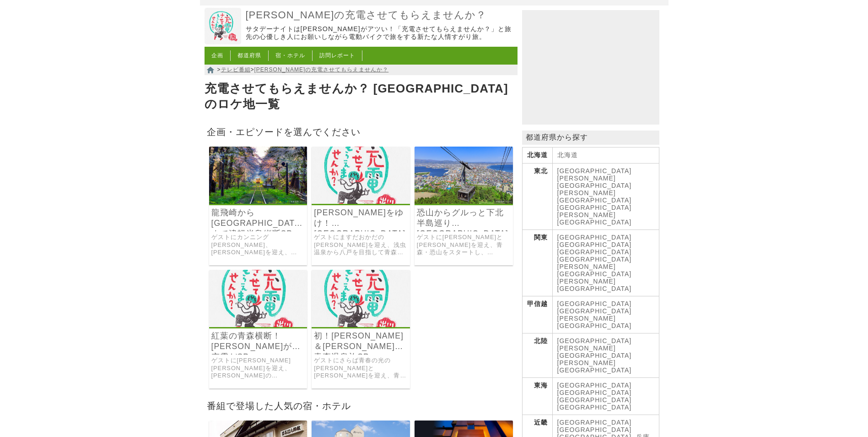 The height and width of the screenshot is (437, 868). What do you see at coordinates (591, 137) in the screenshot?
I see `p: 都道府県から探す` at bounding box center [591, 137].